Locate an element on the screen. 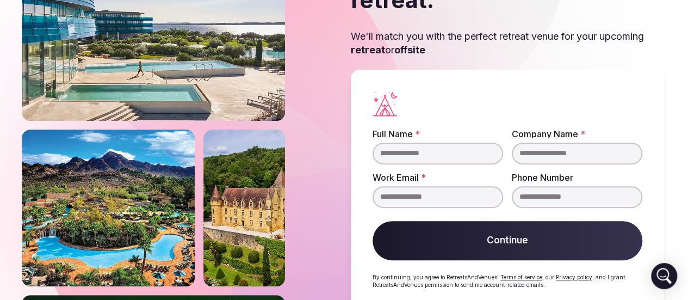 The width and height of the screenshot is (688, 300). strong: retreat is located at coordinates (368, 50).